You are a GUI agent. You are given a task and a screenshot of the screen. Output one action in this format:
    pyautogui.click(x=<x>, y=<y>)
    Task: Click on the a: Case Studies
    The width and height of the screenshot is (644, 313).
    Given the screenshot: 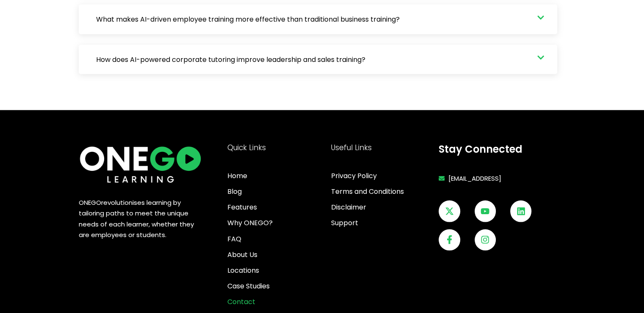 What is the action you would take?
    pyautogui.click(x=277, y=286)
    